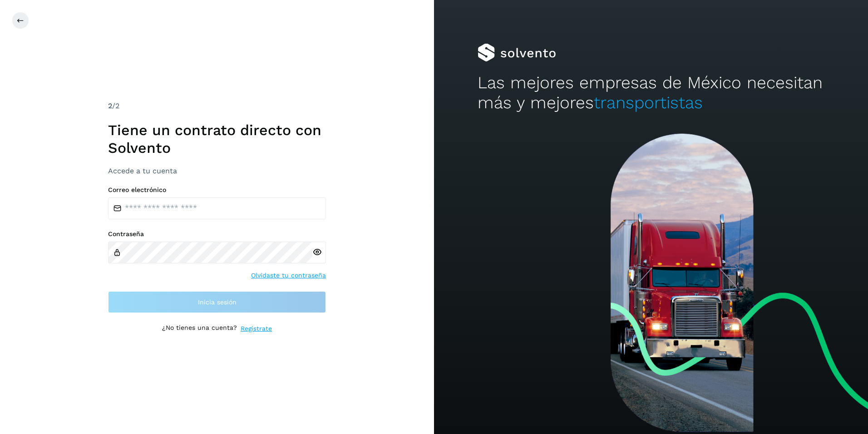 The image size is (868, 434). I want to click on a: Regístrate, so click(256, 328).